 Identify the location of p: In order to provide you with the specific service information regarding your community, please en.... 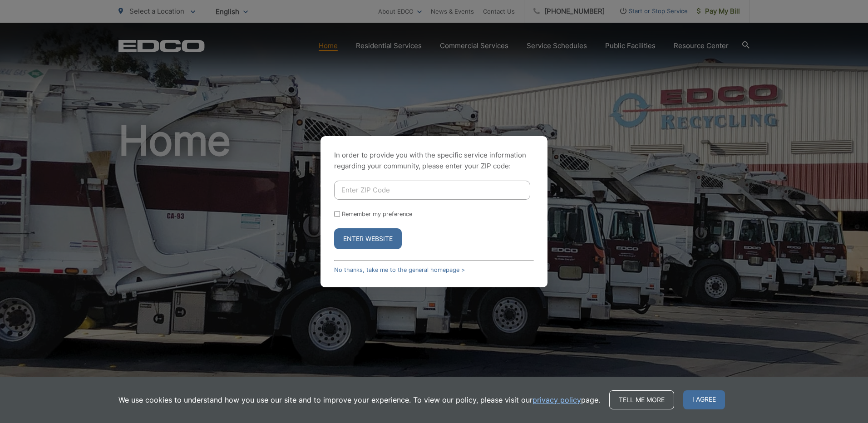
(434, 161).